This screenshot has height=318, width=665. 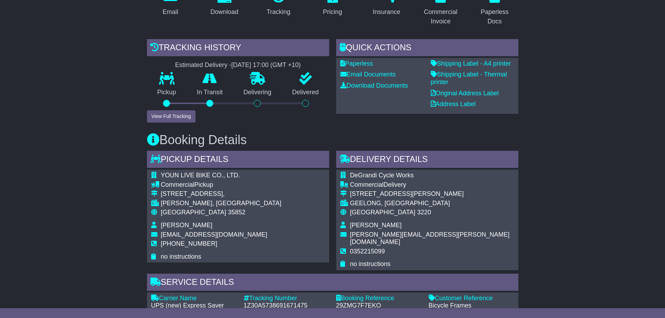 What do you see at coordinates (171, 116) in the screenshot?
I see `button: View Full Tracking` at bounding box center [171, 116].